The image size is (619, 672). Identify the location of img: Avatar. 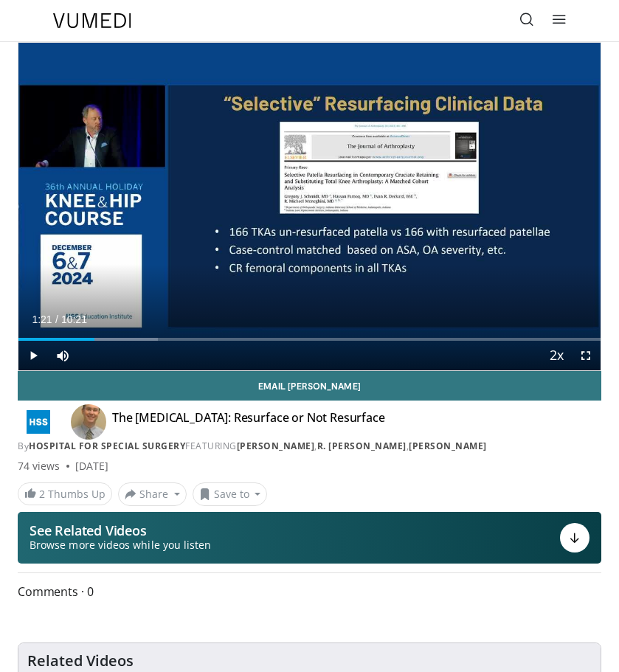
(88, 422).